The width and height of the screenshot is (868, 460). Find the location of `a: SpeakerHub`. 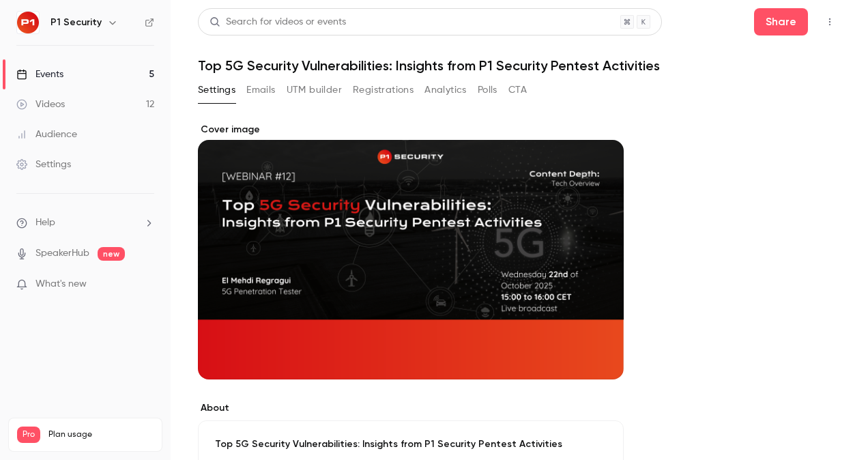

a: SpeakerHub is located at coordinates (62, 253).